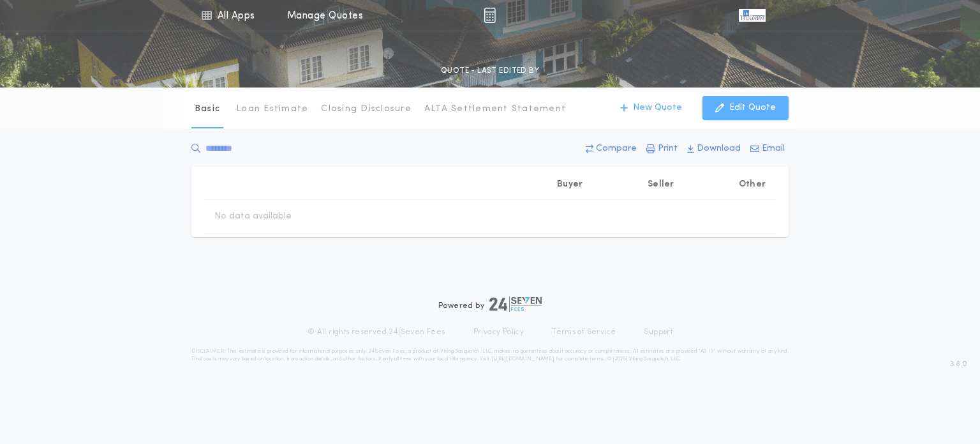  I want to click on p: Basic, so click(207, 109).